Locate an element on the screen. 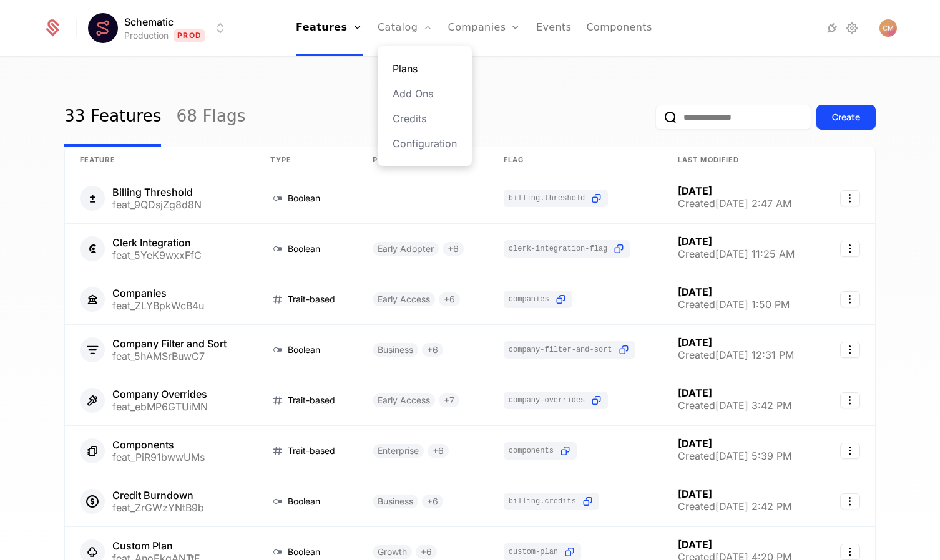 The height and width of the screenshot is (560, 940). a: 68 Flags is located at coordinates (210, 118).